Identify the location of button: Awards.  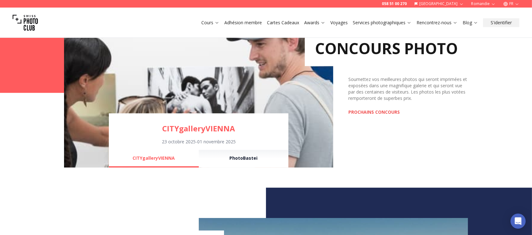
(315, 23).